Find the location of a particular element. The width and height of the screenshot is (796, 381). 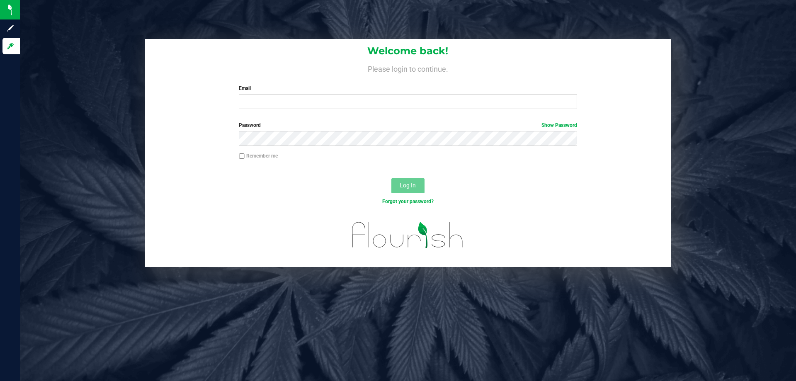

a: Forgot your password? is located at coordinates (408, 201).